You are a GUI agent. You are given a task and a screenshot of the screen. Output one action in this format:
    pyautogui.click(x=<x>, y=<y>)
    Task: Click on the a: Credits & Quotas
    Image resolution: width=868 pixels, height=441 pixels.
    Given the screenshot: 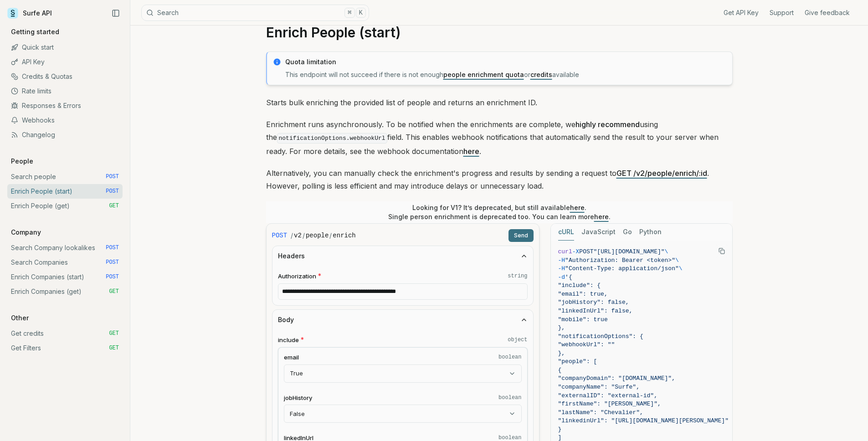 What is the action you would take?
    pyautogui.click(x=65, y=77)
    